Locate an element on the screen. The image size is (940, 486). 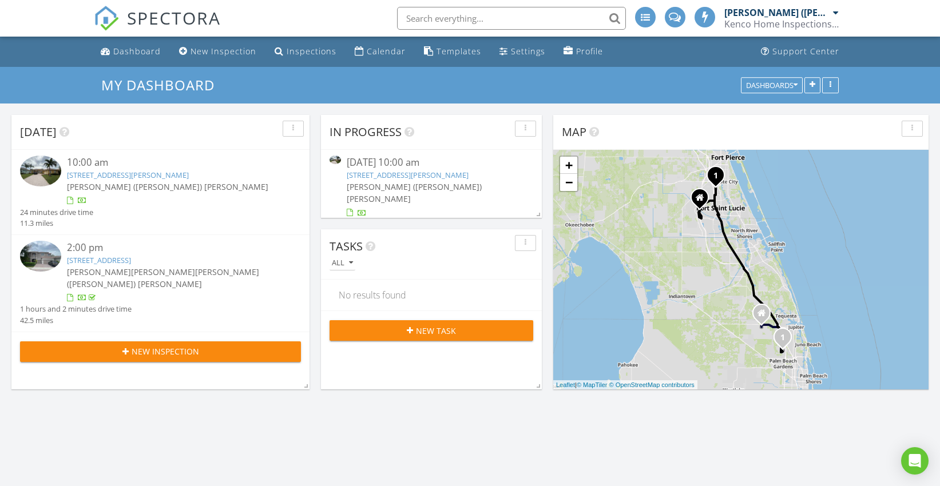
div: Open Intercom Messenger is located at coordinates (915, 461).